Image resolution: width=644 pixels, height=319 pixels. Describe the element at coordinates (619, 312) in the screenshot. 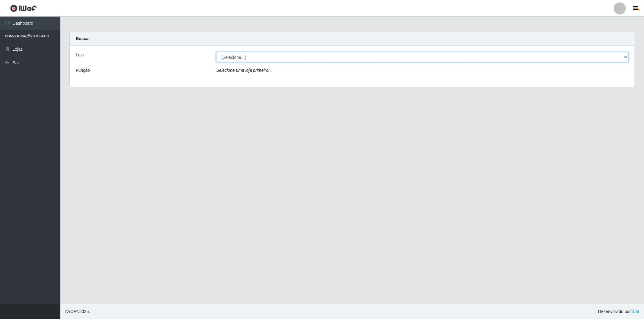

I see `span: Desenvolvido por` at that location.